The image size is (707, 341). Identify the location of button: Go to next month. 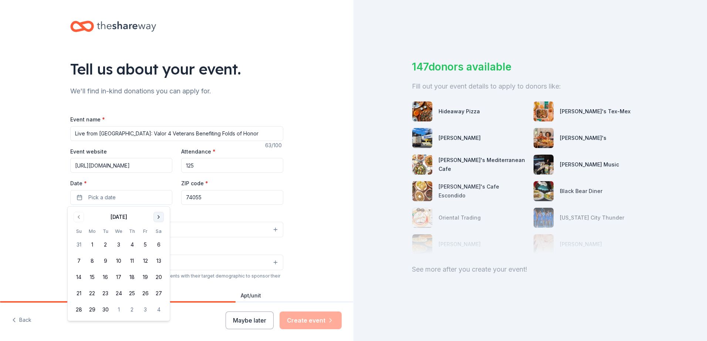
(159, 217).